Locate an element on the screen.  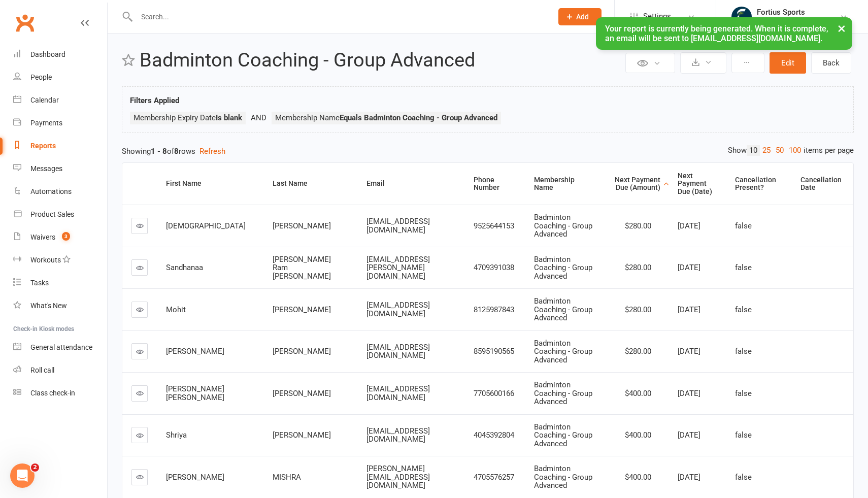
div: Product Sales is located at coordinates (52, 214).